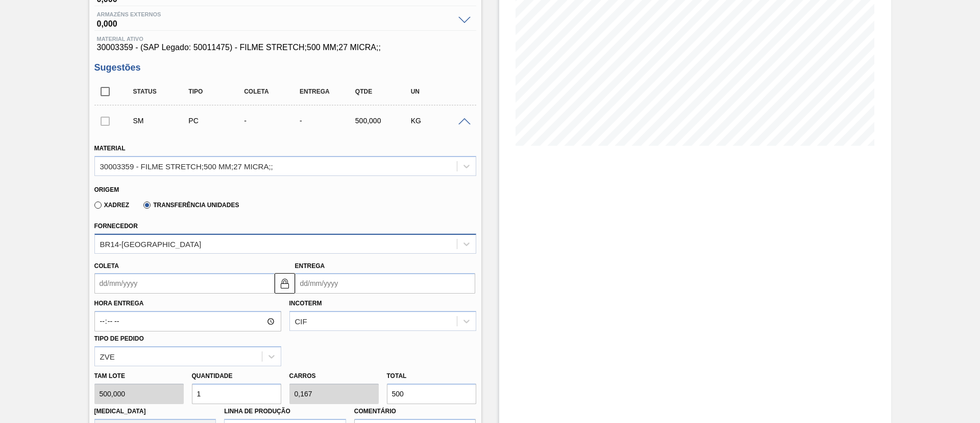 The width and height of the screenshot is (980, 423). What do you see at coordinates (107, 266) in the screenshot?
I see `label: Coleta` at bounding box center [107, 266].